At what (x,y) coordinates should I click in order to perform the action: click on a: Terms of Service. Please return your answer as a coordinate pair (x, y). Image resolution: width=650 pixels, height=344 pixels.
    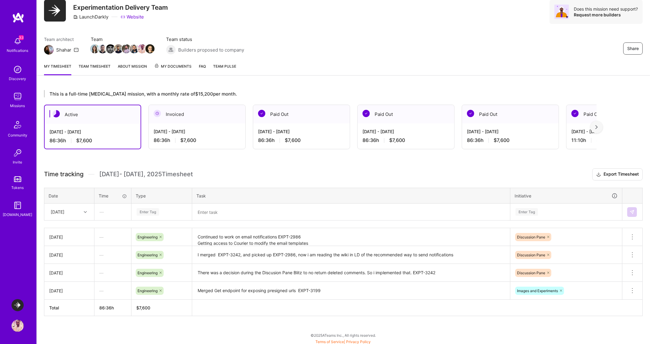
    Looking at the image, I should click on (330, 342).